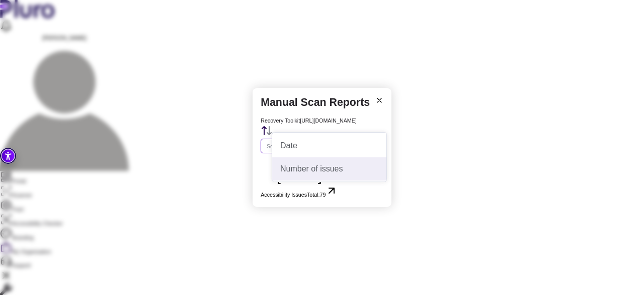  What do you see at coordinates (329, 168) in the screenshot?
I see `div: Number of issues` at bounding box center [329, 168].